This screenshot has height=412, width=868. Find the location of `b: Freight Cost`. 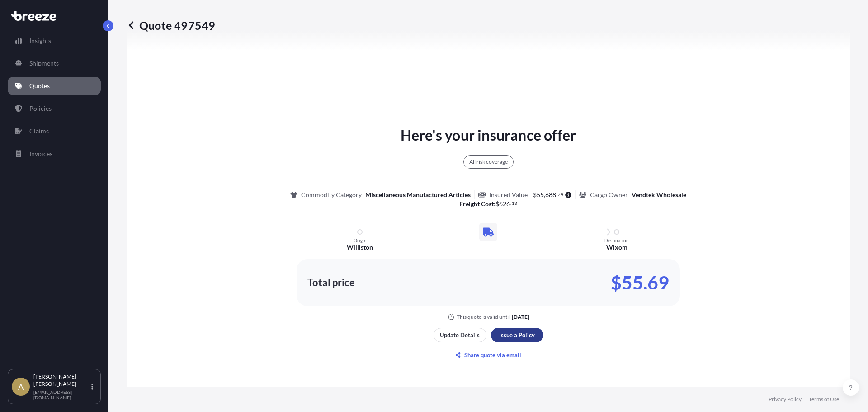

b: Freight Cost is located at coordinates (476, 204).